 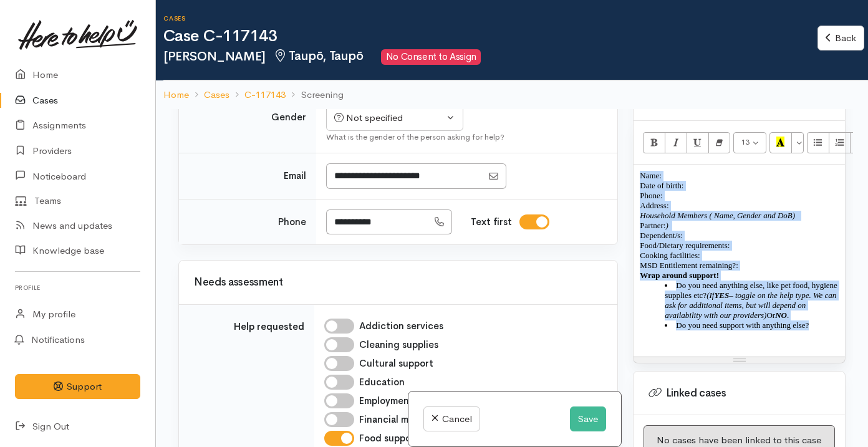 I want to click on h6: Profile, so click(x=77, y=287).